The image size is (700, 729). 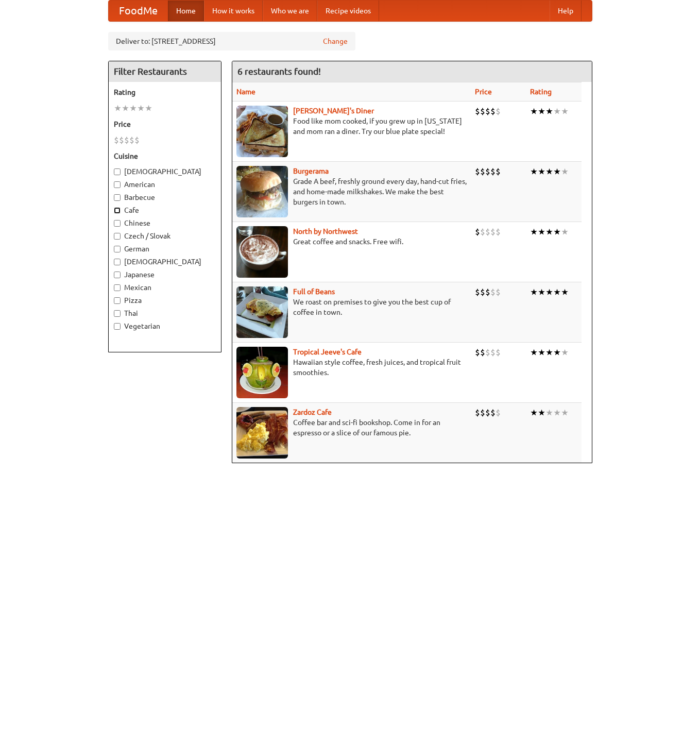 I want to click on input: German, so click(x=117, y=249).